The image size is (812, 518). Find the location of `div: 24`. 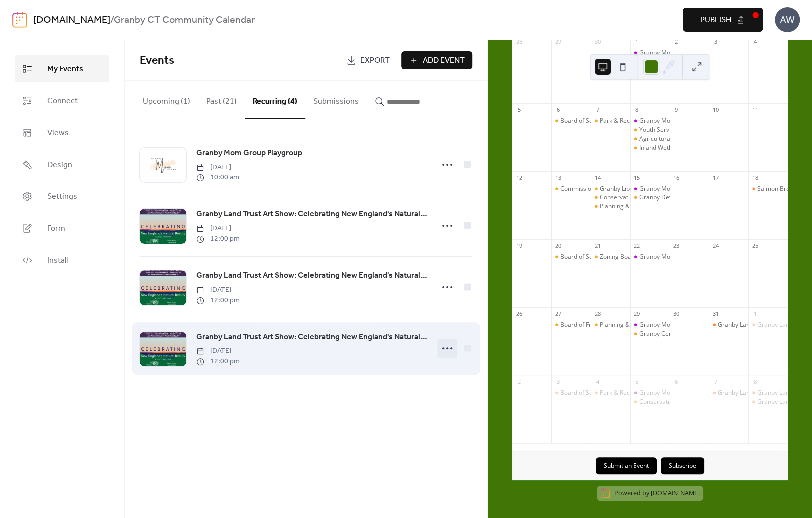

div: 24 is located at coordinates (715, 246).